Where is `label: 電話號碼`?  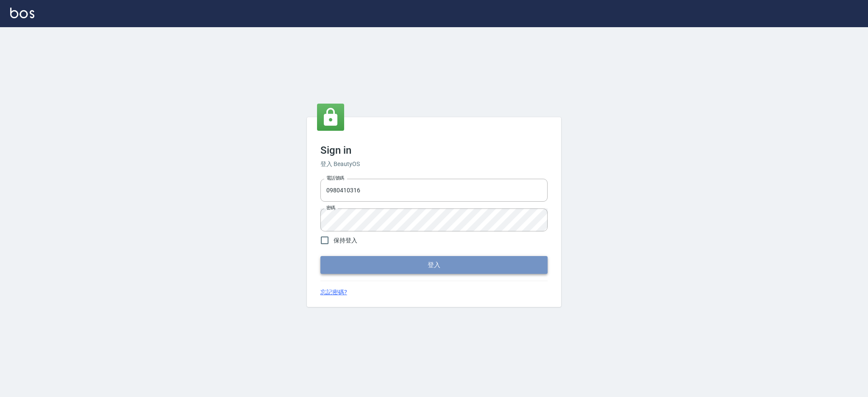
label: 電話號碼 is located at coordinates (335, 178).